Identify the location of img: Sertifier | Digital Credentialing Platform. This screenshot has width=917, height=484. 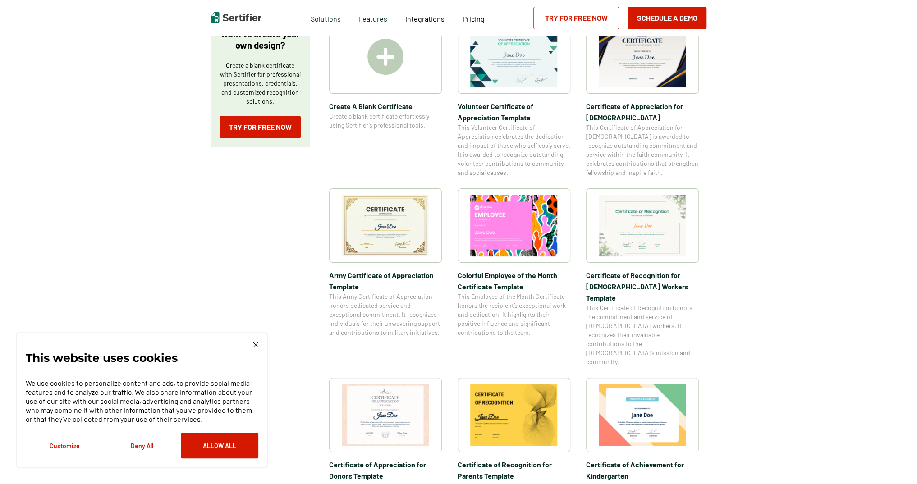
(236, 17).